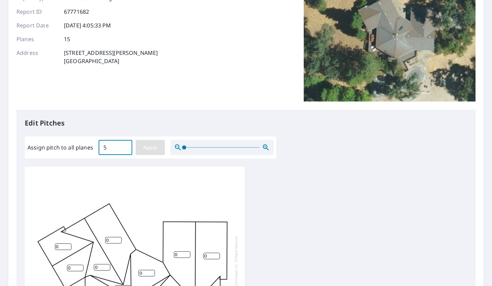  What do you see at coordinates (37, 57) in the screenshot?
I see `p: Address` at bounding box center [37, 57].